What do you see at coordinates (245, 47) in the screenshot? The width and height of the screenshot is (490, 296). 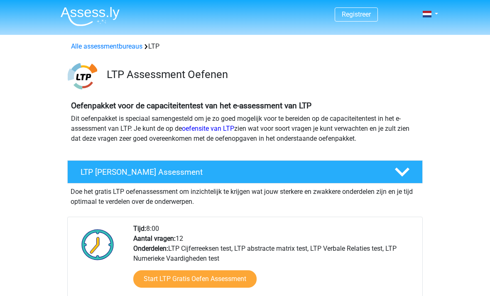 I see `div: LTP` at bounding box center [245, 47].